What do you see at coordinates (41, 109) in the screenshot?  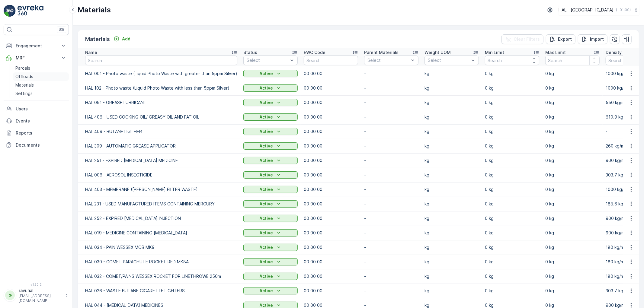 I see `p: Users` at bounding box center [41, 109].